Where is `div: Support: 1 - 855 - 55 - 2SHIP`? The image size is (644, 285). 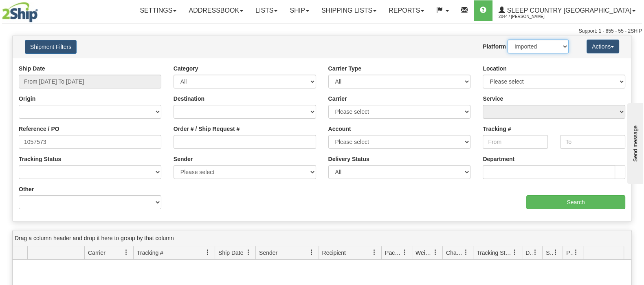
div: Support: 1 - 855 - 55 - 2SHIP is located at coordinates (322, 31).